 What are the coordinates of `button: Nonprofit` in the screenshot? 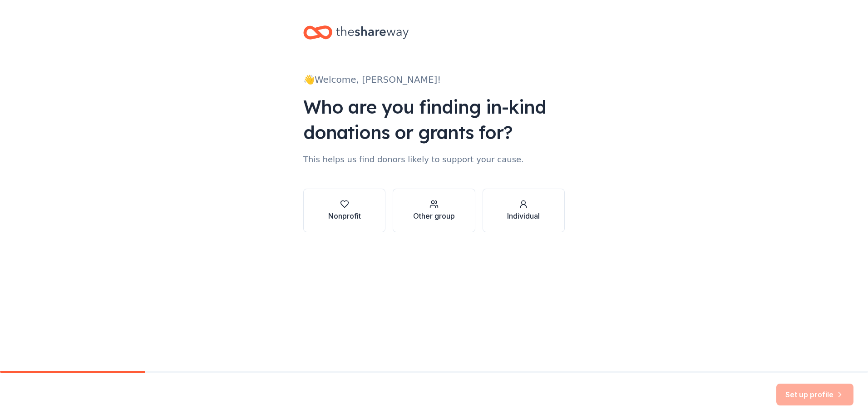 It's located at (344, 211).